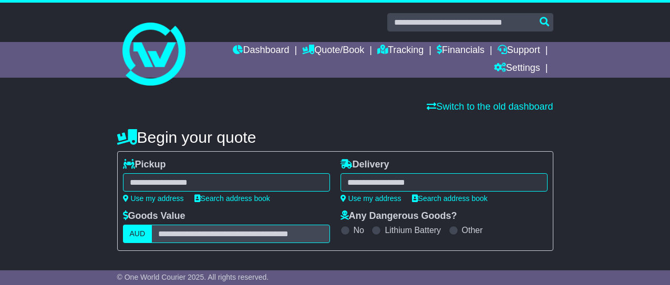 The height and width of the screenshot is (285, 670). What do you see at coordinates (412, 230) in the screenshot?
I see `label: Lithium Battery` at bounding box center [412, 230].